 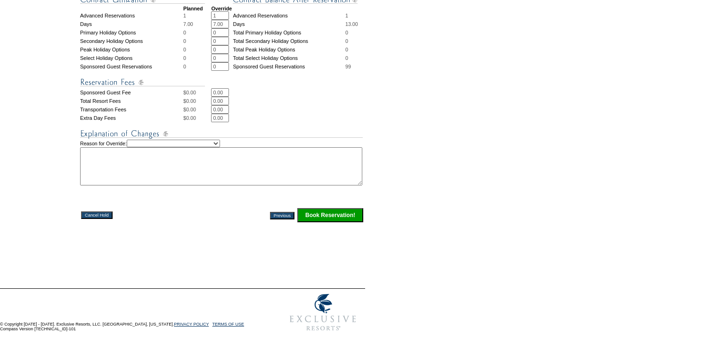 What do you see at coordinates (191, 324) in the screenshot?
I see `a: PRIVACY POLICY` at bounding box center [191, 324].